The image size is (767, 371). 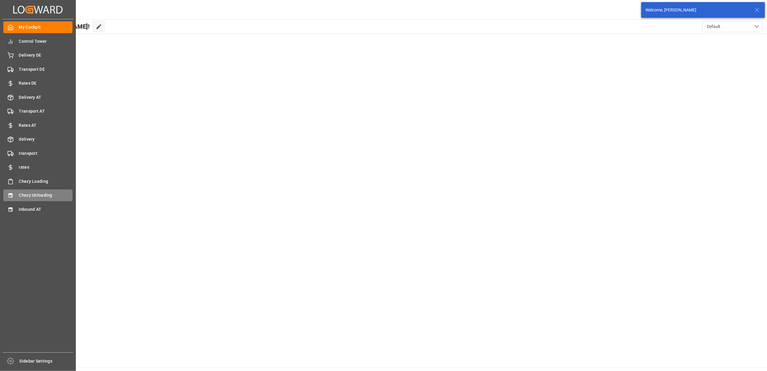 I want to click on span: Default, so click(x=714, y=26).